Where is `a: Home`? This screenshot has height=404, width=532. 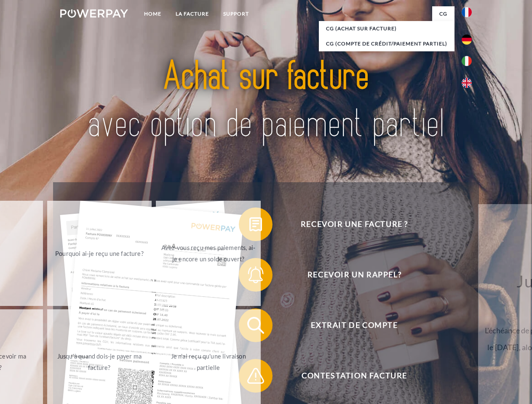
a: Home is located at coordinates (152, 14).